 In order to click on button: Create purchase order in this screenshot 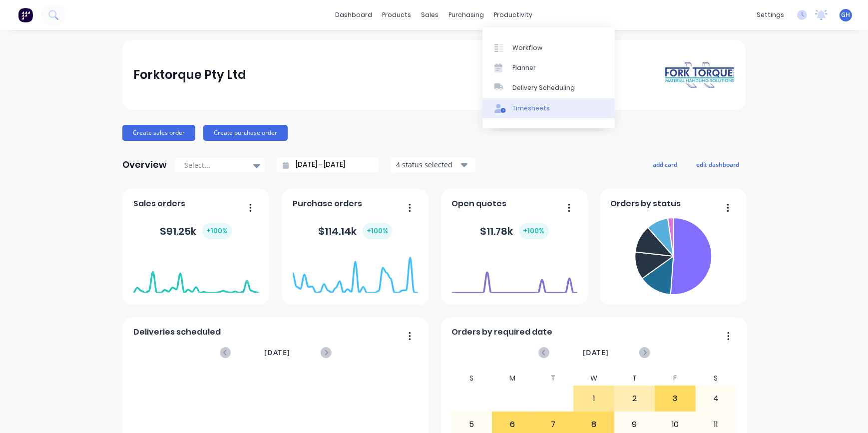, I will do `click(245, 133)`.